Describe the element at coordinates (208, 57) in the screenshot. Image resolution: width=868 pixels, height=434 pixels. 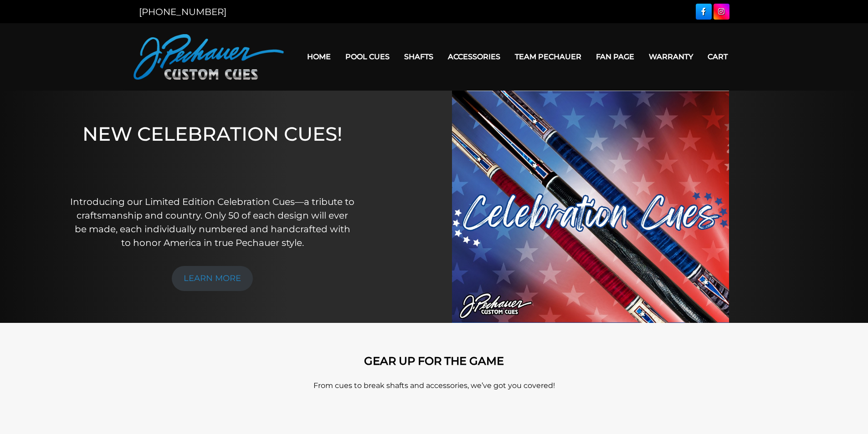
I see `img: Pechauer Custom Cues` at that location.